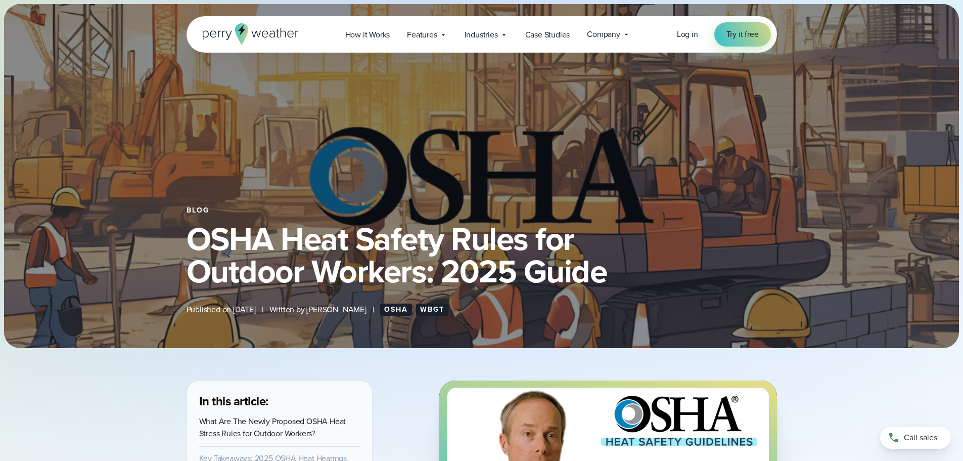  Describe the element at coordinates (482, 255) in the screenshot. I see `h1: OSHA Heat Safety Rules for Outdoor Workers: 2025 Guide` at that location.